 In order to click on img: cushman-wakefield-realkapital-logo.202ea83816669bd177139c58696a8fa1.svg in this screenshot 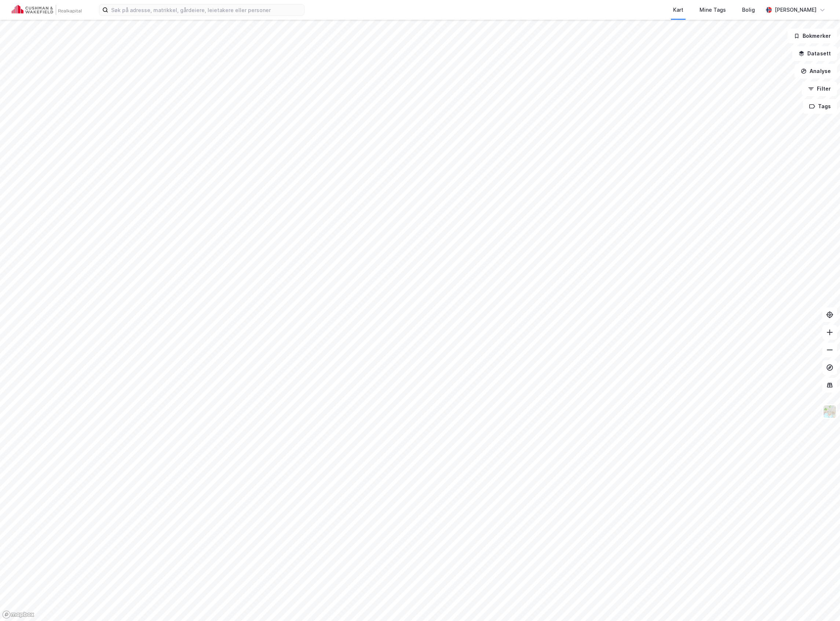, I will do `click(47, 10)`.